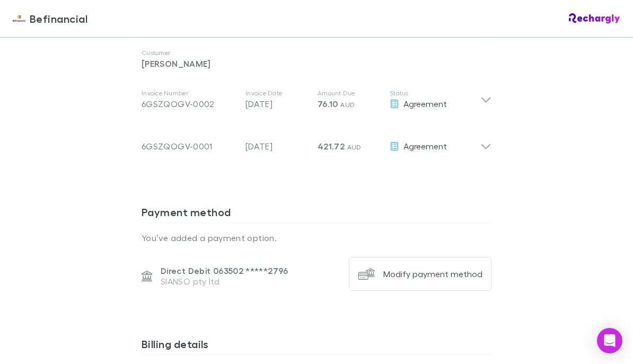  What do you see at coordinates (189, 93) in the screenshot?
I see `p: Invoice Number` at bounding box center [189, 93].